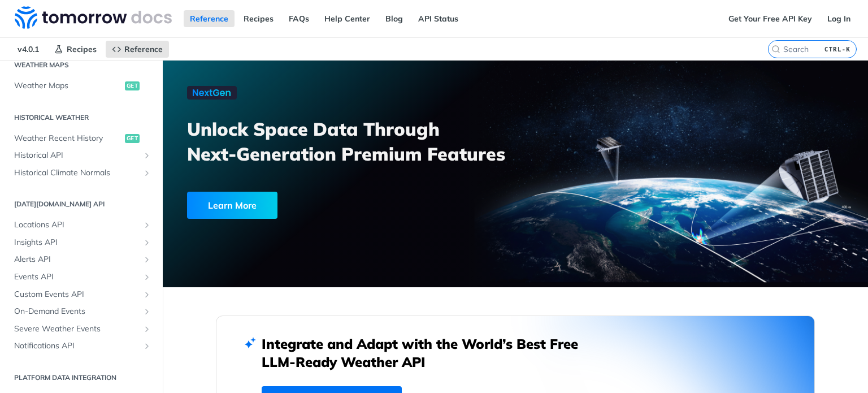  What do you see at coordinates (323, 205) in the screenshot?
I see `a: Learn More` at bounding box center [323, 205].